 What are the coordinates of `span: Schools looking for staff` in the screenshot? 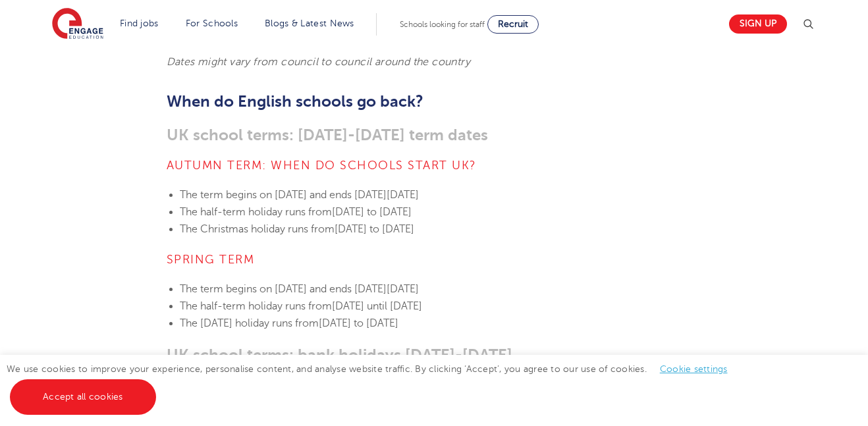 It's located at (441, 24).